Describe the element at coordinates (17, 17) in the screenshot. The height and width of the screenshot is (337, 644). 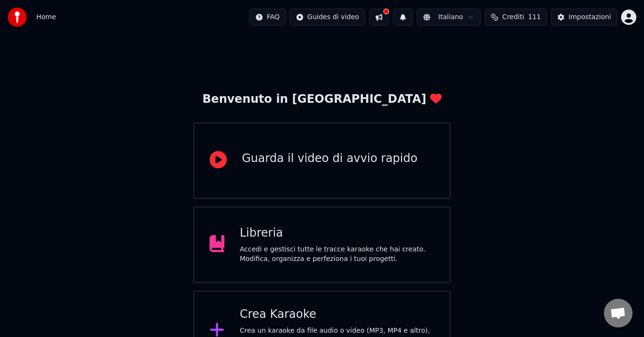
I see `img: youka` at that location.